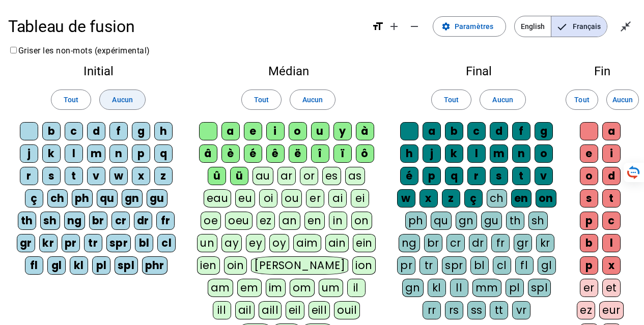  I want to click on div: ouil, so click(347, 310).